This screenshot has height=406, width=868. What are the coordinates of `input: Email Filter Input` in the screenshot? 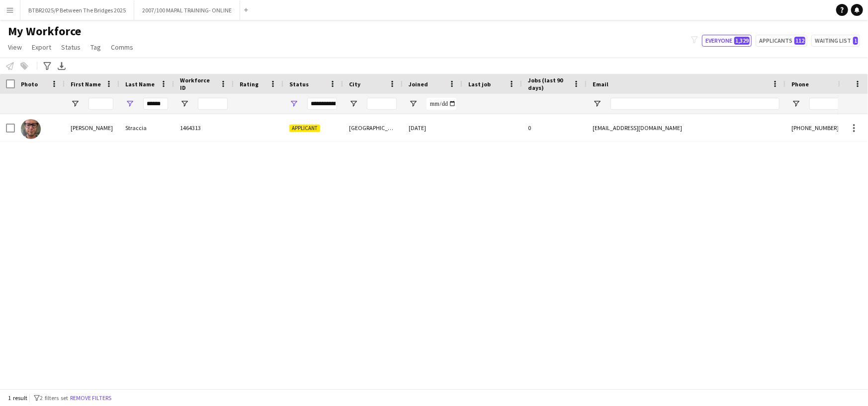 It's located at (695, 104).